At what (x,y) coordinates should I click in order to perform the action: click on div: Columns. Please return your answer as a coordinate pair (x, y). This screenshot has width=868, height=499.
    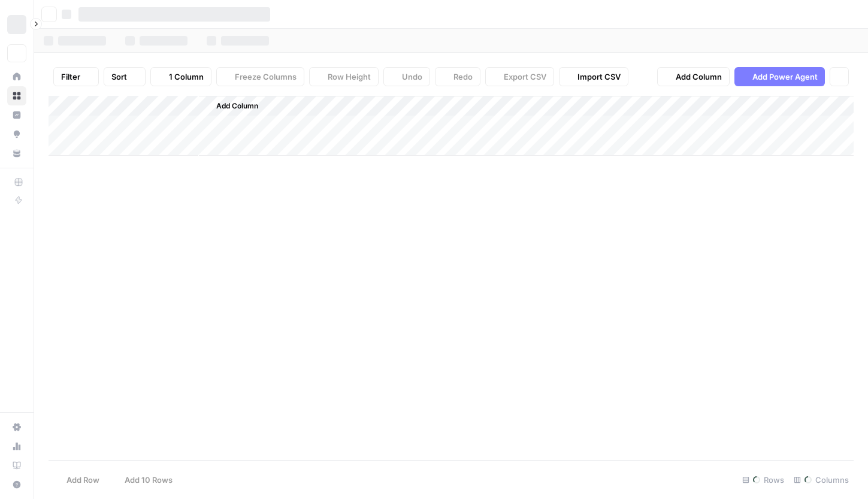
    Looking at the image, I should click on (821, 479).